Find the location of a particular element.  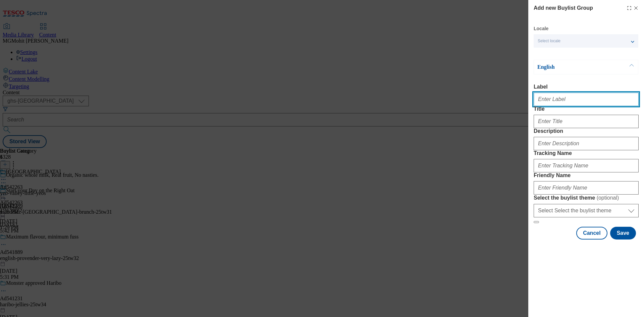

button: Cancel is located at coordinates (591, 234).